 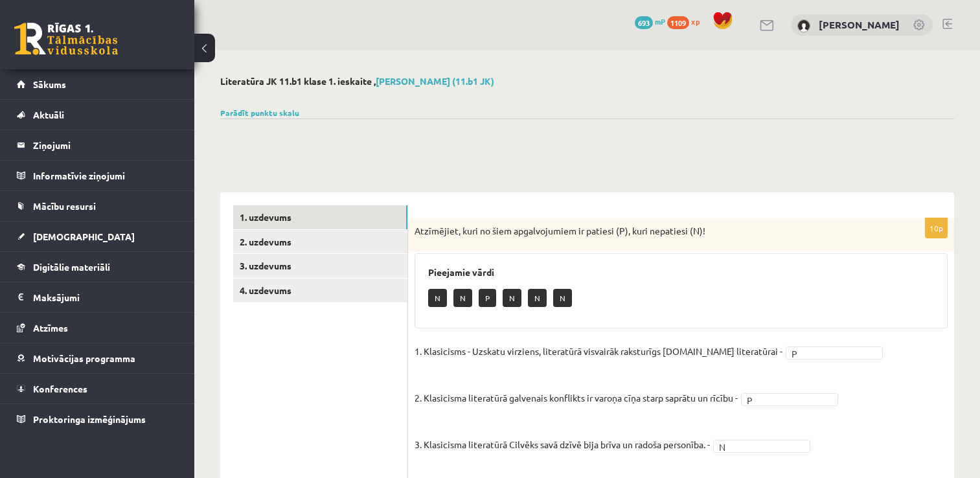 What do you see at coordinates (97, 175) in the screenshot?
I see `a: Informatīvie ziņojumi` at bounding box center [97, 175].